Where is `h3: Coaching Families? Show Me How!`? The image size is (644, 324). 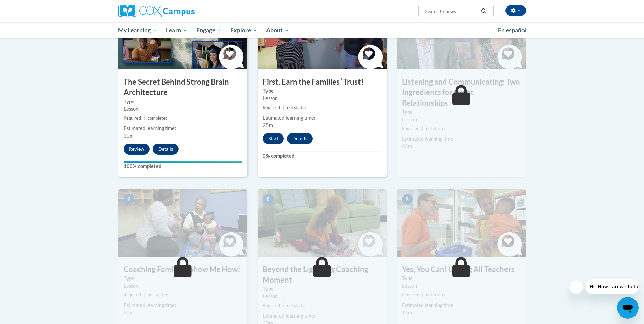
h3: Coaching Families? Show Me How! is located at coordinates (183, 269).